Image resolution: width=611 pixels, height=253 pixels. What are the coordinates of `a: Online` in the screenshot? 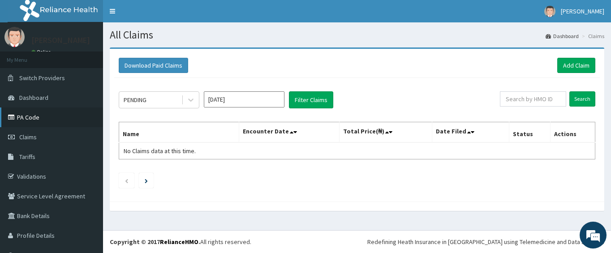 It's located at (42, 52).